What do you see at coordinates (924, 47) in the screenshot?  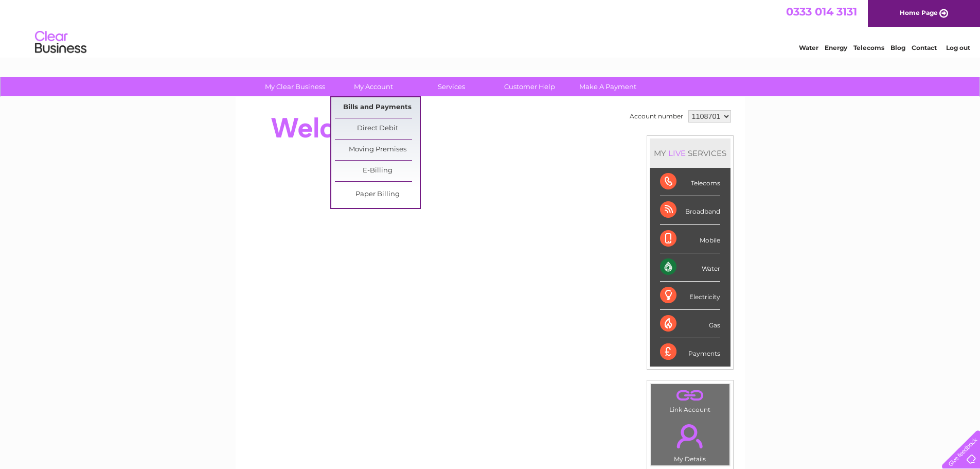 I see `a: Contact` at bounding box center [924, 47].